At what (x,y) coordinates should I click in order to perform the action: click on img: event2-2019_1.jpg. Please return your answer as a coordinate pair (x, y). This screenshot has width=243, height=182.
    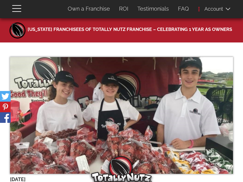
    Looking at the image, I should click on (121, 115).